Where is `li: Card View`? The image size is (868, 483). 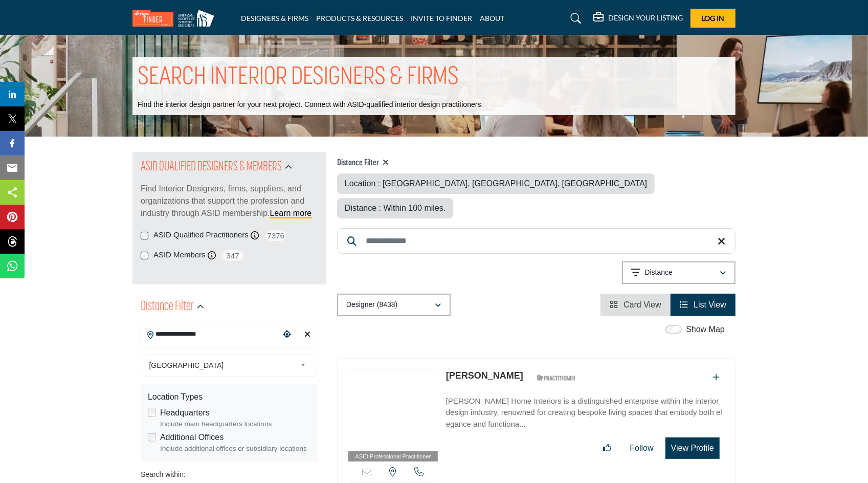
li: Card View is located at coordinates (635, 305).